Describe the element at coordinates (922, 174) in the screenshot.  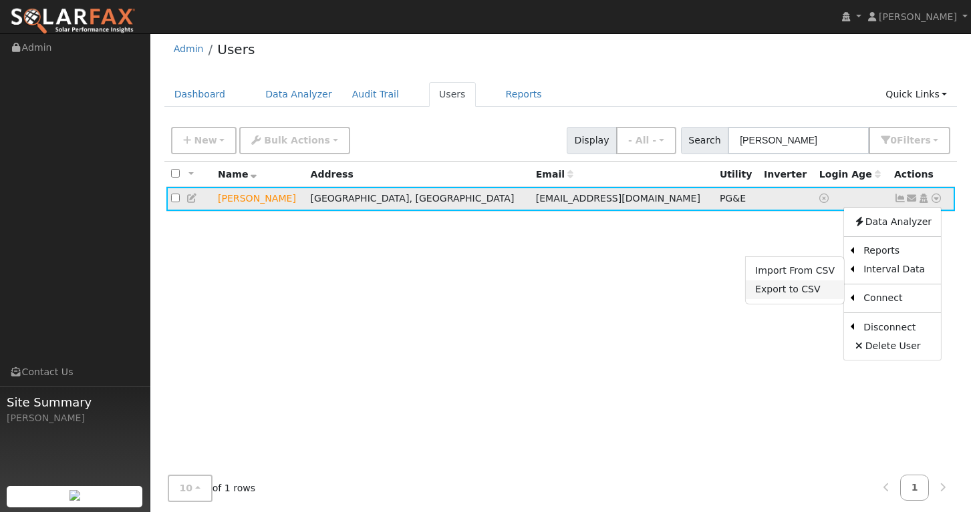
I see `div: Actions` at that location.